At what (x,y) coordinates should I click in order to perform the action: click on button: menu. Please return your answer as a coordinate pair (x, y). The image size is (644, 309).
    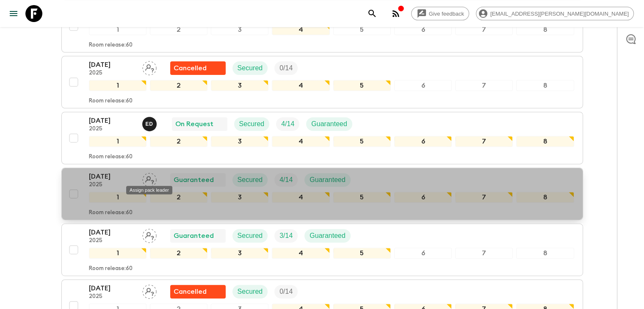
    Looking at the image, I should click on (13, 13).